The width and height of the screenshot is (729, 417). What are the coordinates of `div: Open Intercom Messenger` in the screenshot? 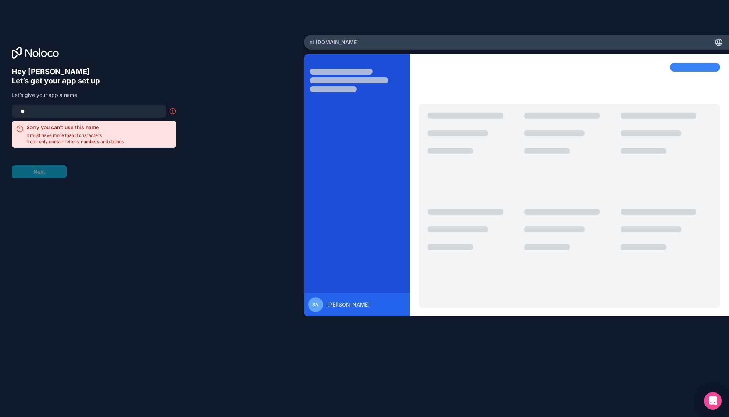 It's located at (713, 401).